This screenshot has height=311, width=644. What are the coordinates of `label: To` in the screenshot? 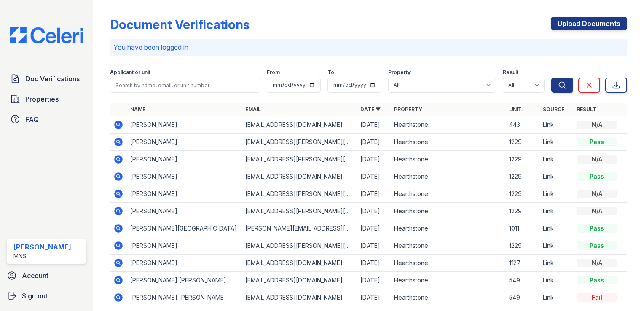 It's located at (331, 72).